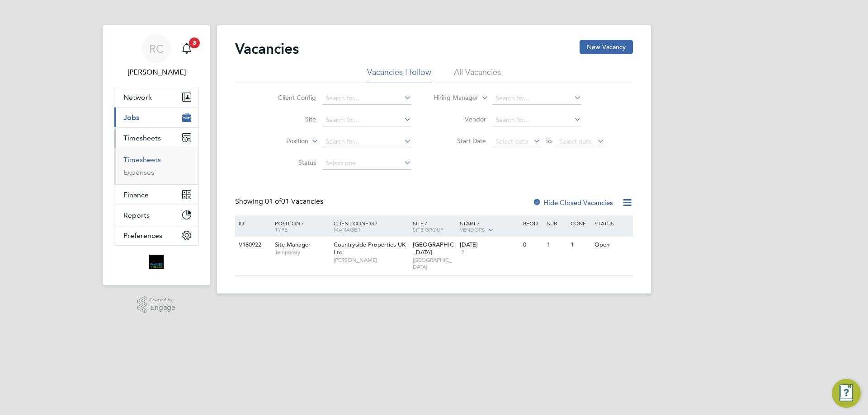 This screenshot has height=415, width=868. What do you see at coordinates (573, 202) in the screenshot?
I see `label: Hide Closed Vacancies` at bounding box center [573, 202].